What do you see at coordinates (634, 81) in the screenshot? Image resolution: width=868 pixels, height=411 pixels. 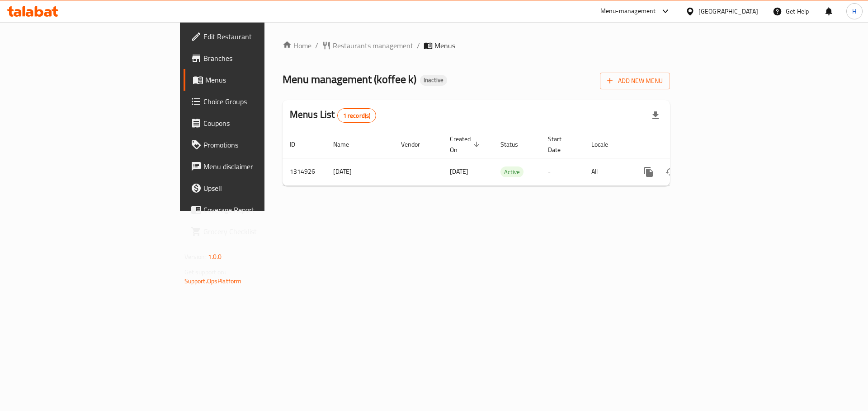 I see `button: Add New Menu` at bounding box center [634, 81].